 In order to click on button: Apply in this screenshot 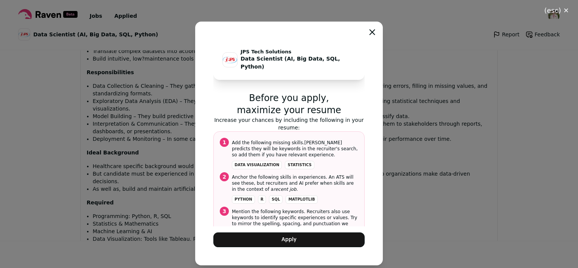, I will do `click(289, 239)`.